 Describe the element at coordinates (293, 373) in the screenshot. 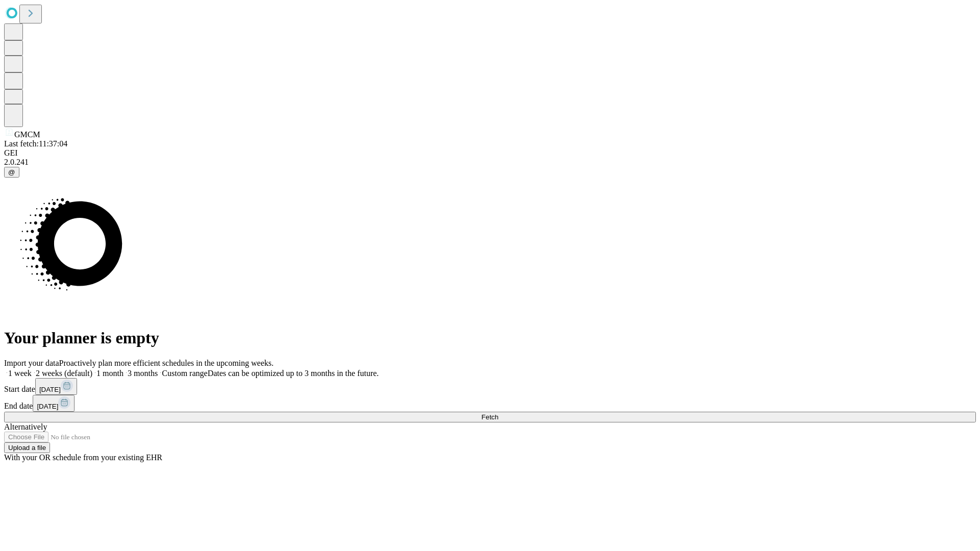

I see `span: Dates can be optimized up to 3 months in the future.` at that location.